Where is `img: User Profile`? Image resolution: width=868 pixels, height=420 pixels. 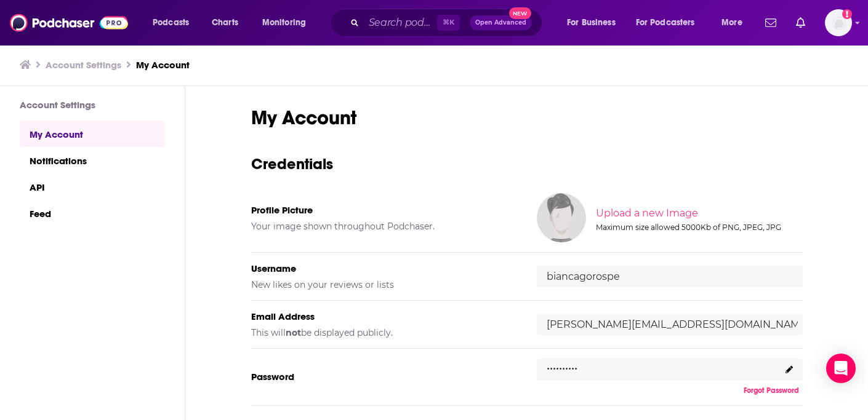
img: User Profile is located at coordinates (839, 22).